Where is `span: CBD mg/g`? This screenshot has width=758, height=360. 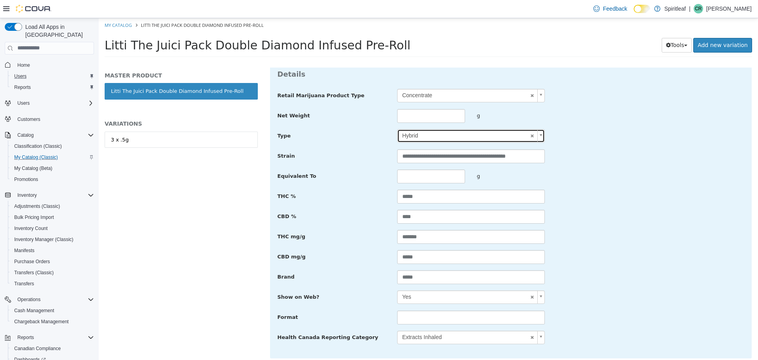
span: CBD mg/g is located at coordinates (193, 238).